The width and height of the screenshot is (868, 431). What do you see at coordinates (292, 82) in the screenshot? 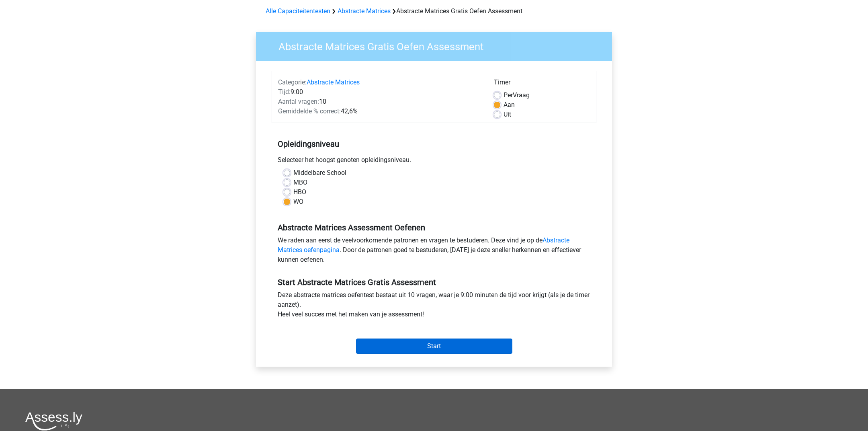
I see `span: Categorie:` at bounding box center [292, 82].